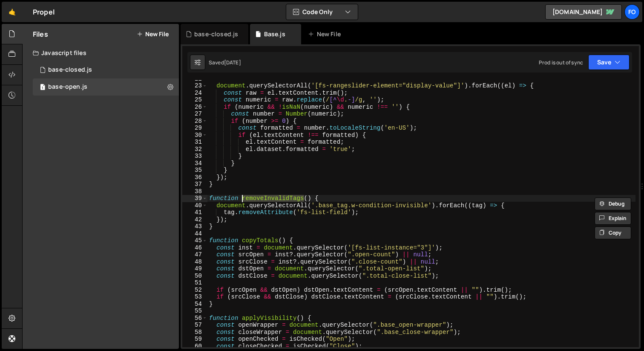  I want to click on div: 26, so click(195, 107).